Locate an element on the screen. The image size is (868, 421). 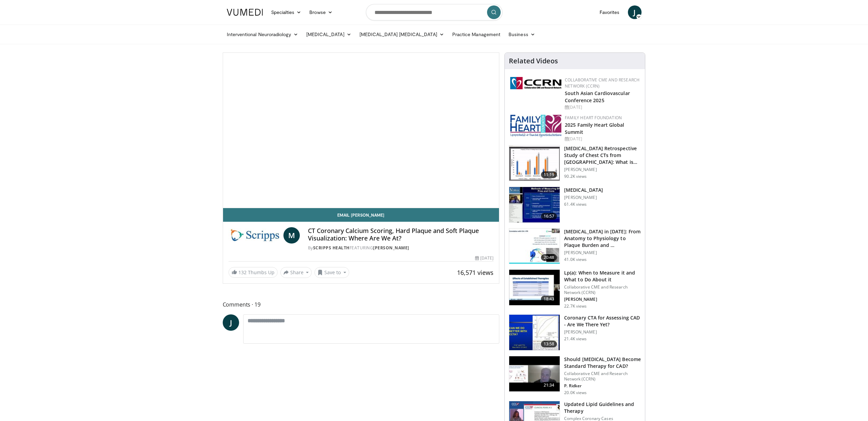
span: 21:34 is located at coordinates (549, 386).